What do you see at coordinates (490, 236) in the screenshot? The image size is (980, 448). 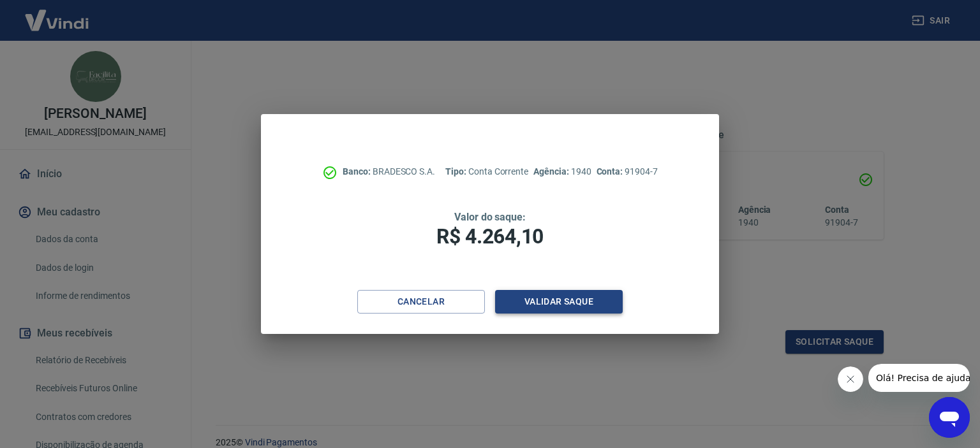 I see `span: R$ 4.264,10` at bounding box center [490, 236].